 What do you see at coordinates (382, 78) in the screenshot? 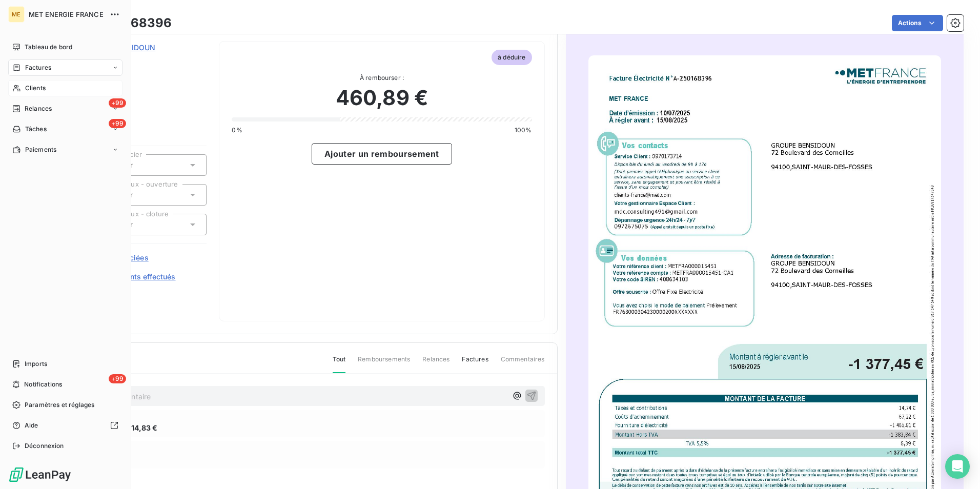
I see `span: À rembourser :` at bounding box center [382, 78].